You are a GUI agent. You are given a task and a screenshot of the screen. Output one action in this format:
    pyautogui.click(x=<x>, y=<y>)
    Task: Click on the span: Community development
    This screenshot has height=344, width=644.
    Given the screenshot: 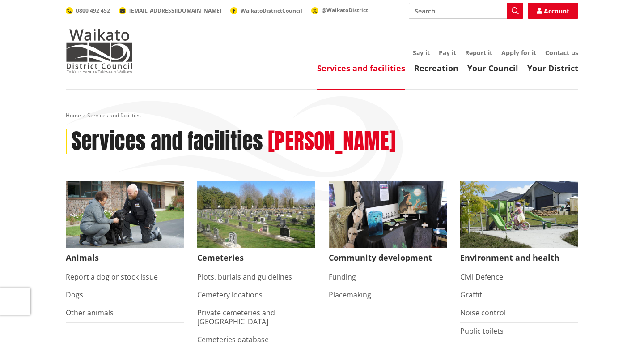 What is the action you would take?
    pyautogui.click(x=388, y=258)
    